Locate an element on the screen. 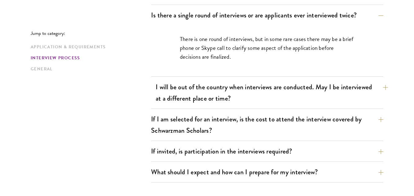  button: Is there a single round of interviews or are applicants ever interviewed twice? is located at coordinates (267, 15).